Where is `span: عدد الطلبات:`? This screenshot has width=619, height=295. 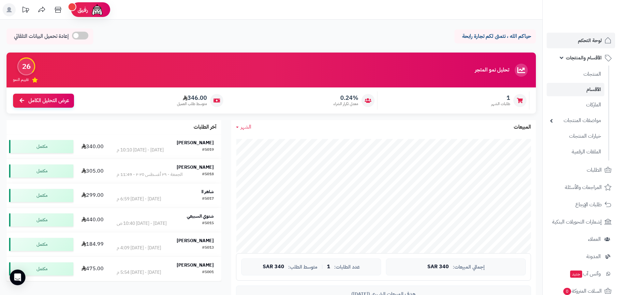 span: عدد الطلبات: is located at coordinates (347, 267).